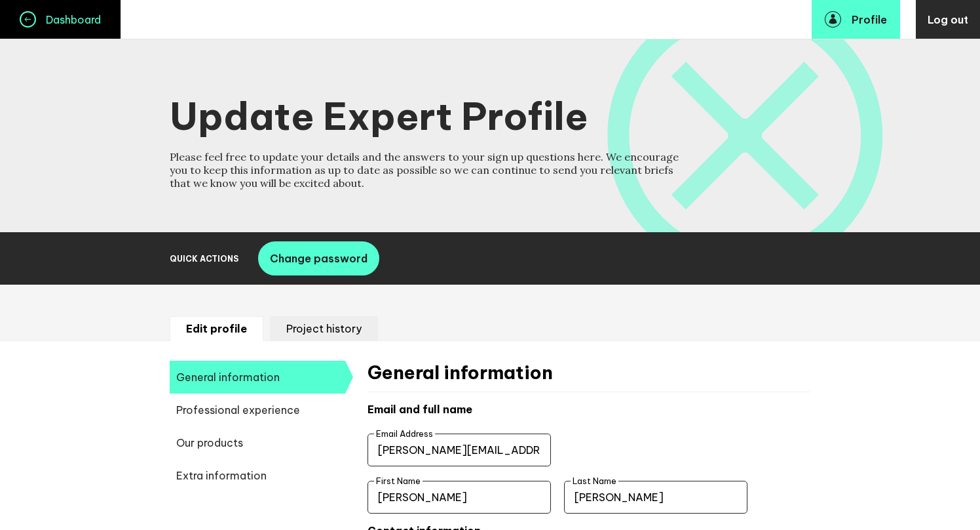 The image size is (980, 530). What do you see at coordinates (589, 409) in the screenshot?
I see `h4: Email and full name` at bounding box center [589, 409].